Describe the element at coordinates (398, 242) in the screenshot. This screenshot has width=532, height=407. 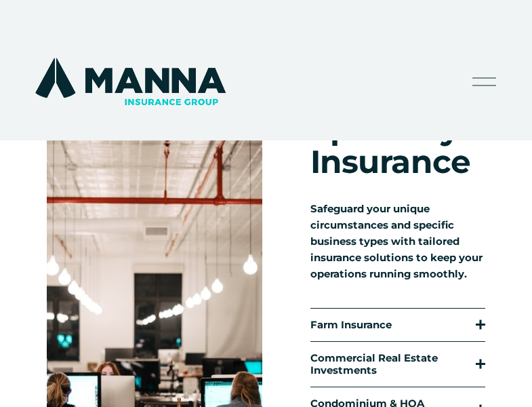
I see `p: Safeguard your unique circumstances and specific business types with tailored insurance solutions...` at that location.